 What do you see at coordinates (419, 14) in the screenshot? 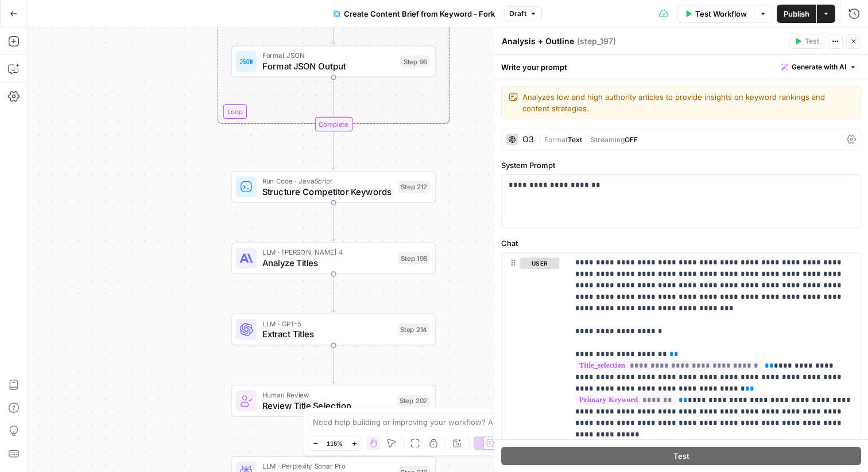
I see `span: Create Content Brief from Keyword - Fork` at bounding box center [419, 14].